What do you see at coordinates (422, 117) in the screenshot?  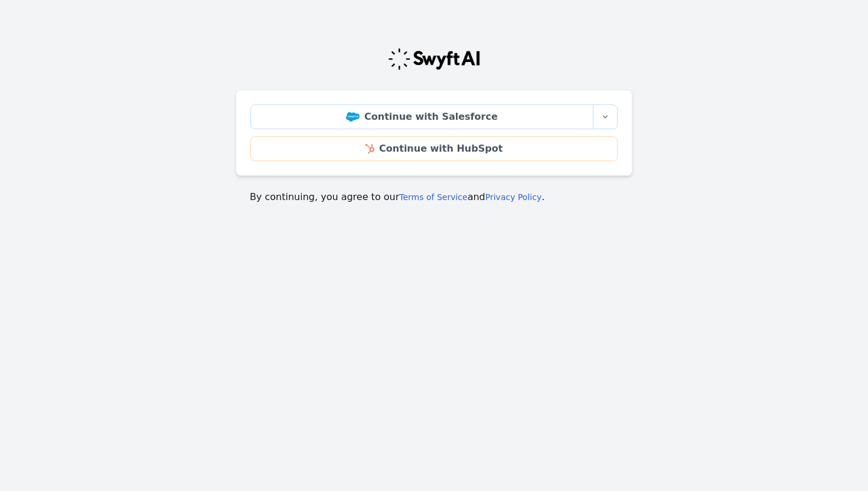 I see `a: Continue with Salesforce` at bounding box center [422, 117].